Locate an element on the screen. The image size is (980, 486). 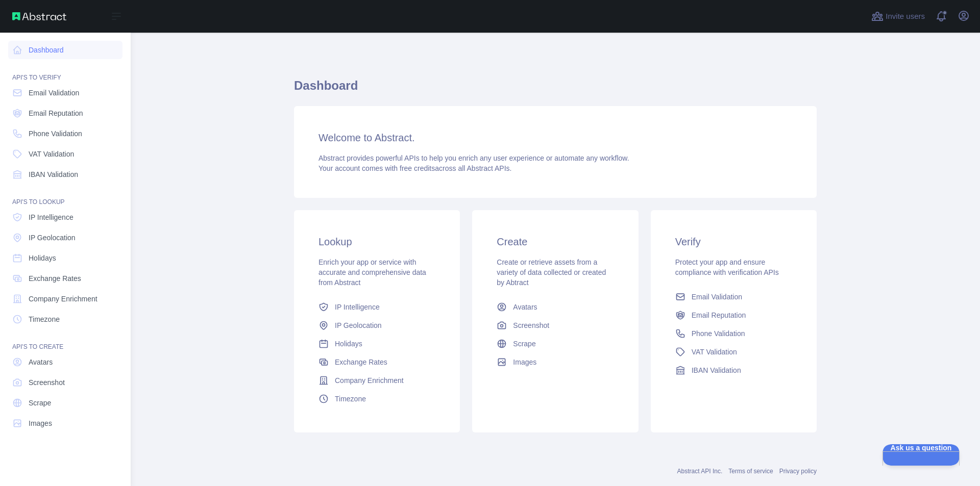
a: Privacy policy is located at coordinates (797, 471).